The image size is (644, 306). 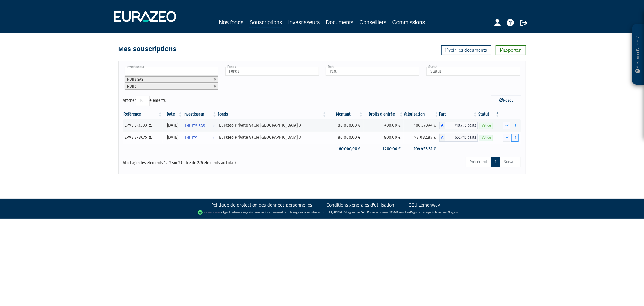 What do you see at coordinates (204, 161) in the screenshot?
I see `div: Affichage des éléments 1 à 2 sur 2 (filtré de 276 éléments au total)` at bounding box center [204, 161].